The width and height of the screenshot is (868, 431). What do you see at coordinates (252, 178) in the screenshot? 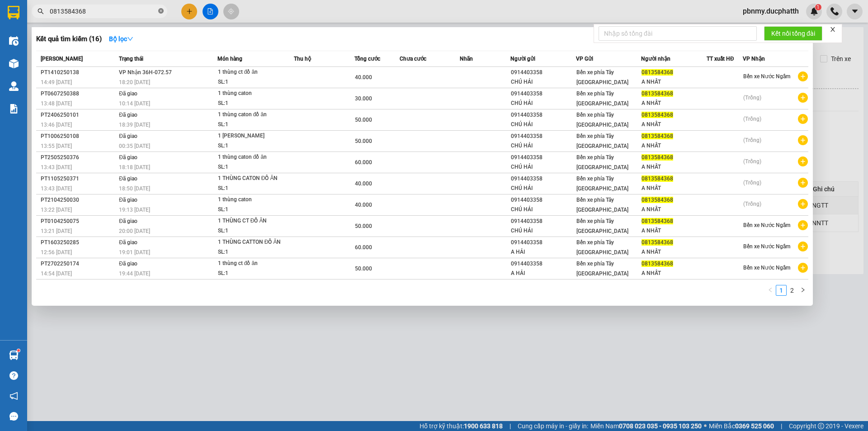
I see `div: 1 THÙNG CATON ĐỒ ĂN` at bounding box center [252, 178].